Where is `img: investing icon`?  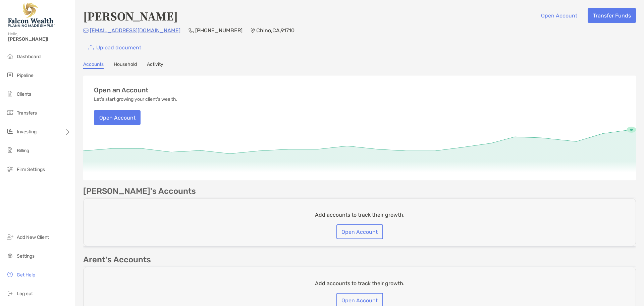
img: investing icon is located at coordinates (10, 131).